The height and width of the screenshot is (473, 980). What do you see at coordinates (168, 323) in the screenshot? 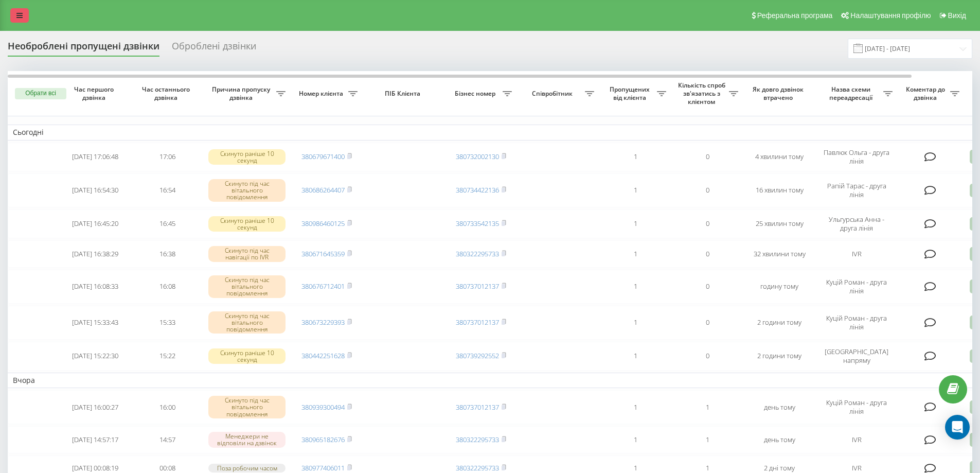
I see `td: 15:33` at bounding box center [168, 323].